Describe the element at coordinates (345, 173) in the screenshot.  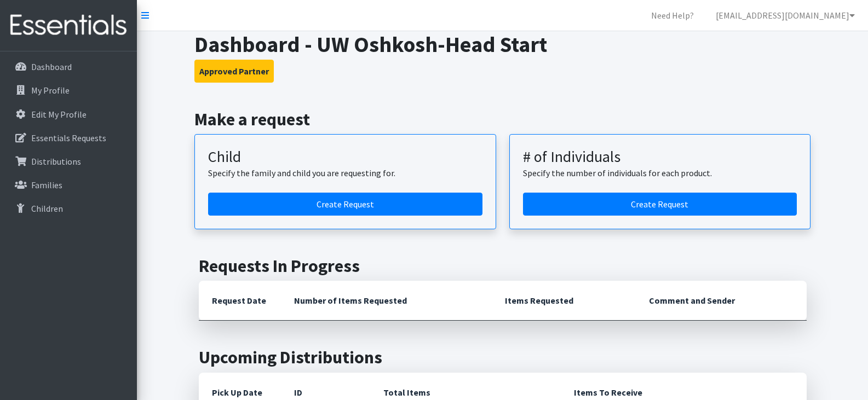
I see `p: Specify the family and child you are requesting for.` at that location.